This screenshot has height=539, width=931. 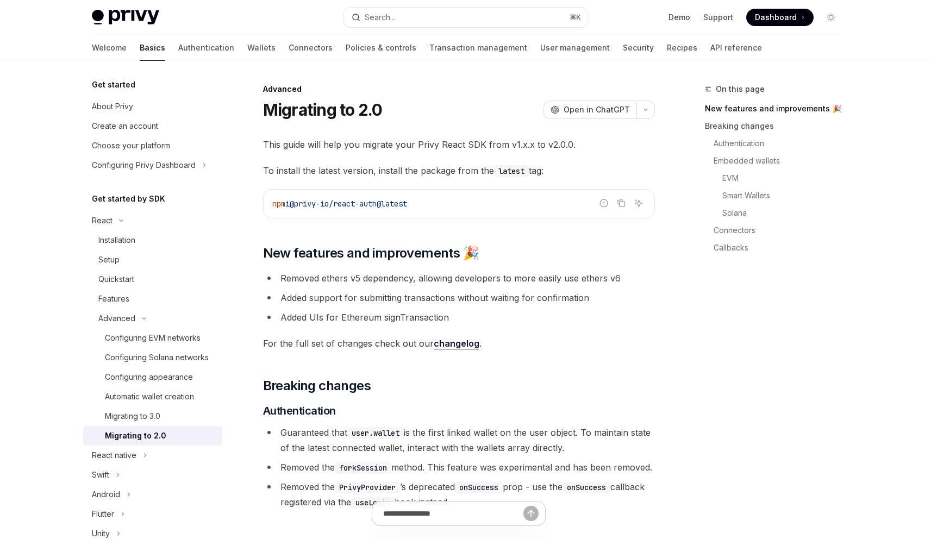 What do you see at coordinates (777, 213) in the screenshot?
I see `a: Solana` at bounding box center [777, 213].